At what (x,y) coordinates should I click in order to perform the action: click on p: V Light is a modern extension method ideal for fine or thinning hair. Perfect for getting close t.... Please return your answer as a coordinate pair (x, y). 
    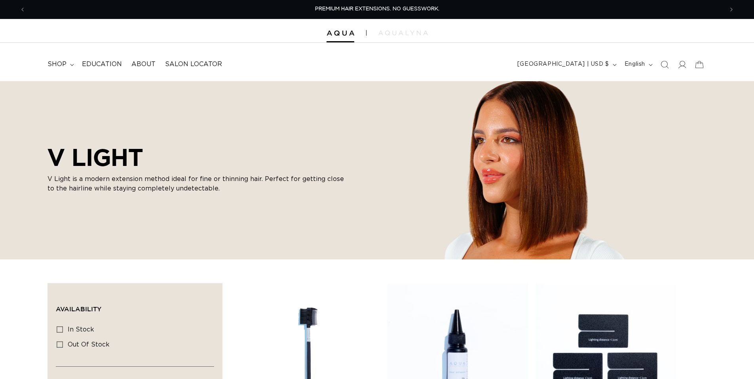
    Looking at the image, I should click on (198, 184).